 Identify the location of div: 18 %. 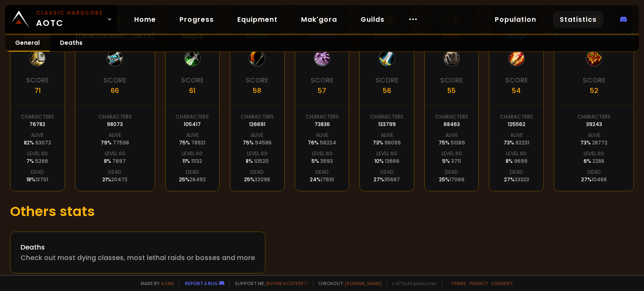
(37, 180).